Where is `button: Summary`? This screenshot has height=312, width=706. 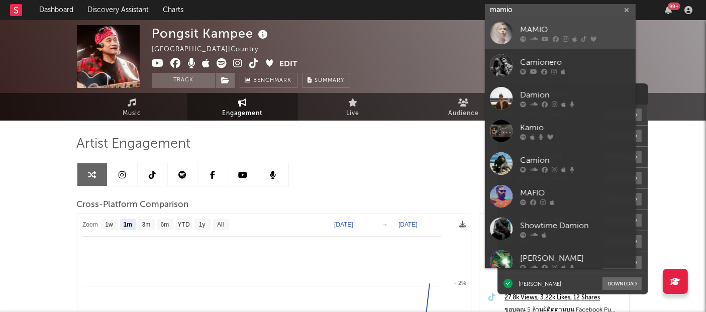
button: Summary is located at coordinates (326, 80).